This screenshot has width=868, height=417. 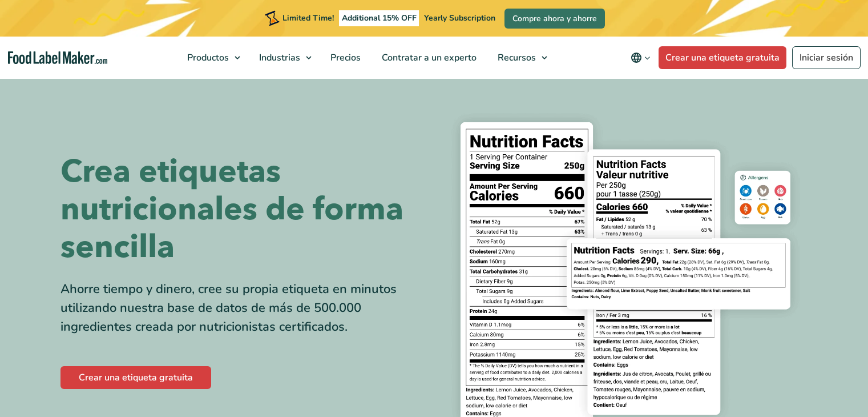 What do you see at coordinates (244, 210) in the screenshot?
I see `h1: Crea etiquetas nutricionales de forma sencilla` at bounding box center [244, 210].